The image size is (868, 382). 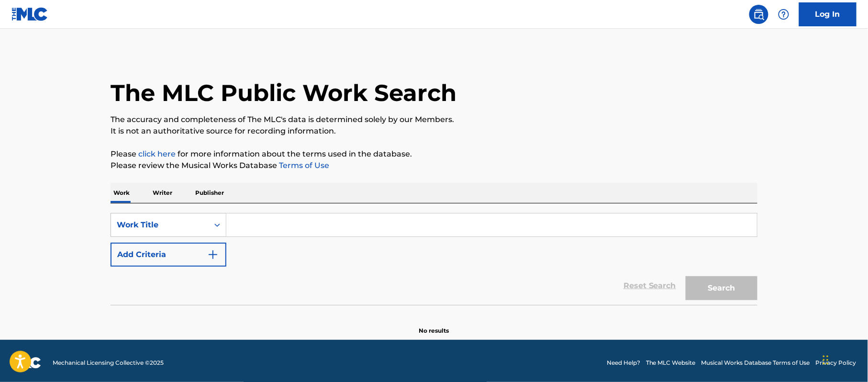 I want to click on a: Public Search, so click(x=759, y=14).